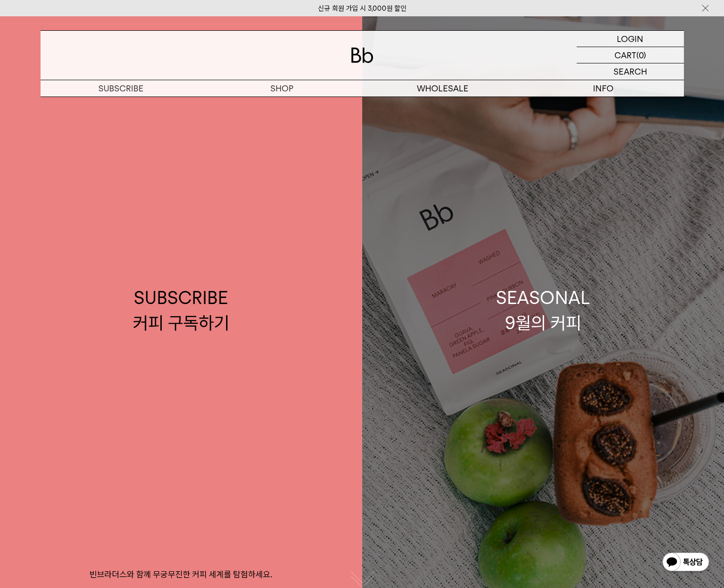 The height and width of the screenshot is (588, 724). What do you see at coordinates (181, 310) in the screenshot?
I see `div: SUBSCRIBE 커피 구독하기` at bounding box center [181, 310].